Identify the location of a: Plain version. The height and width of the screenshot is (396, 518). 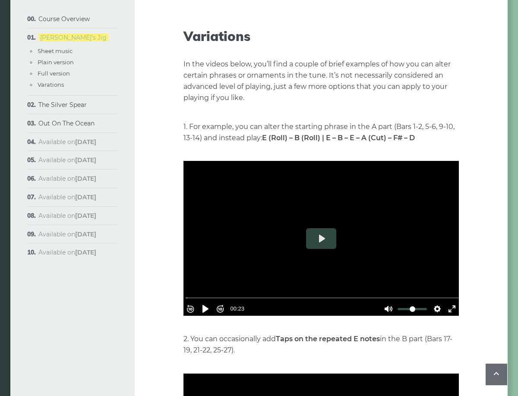
(56, 62).